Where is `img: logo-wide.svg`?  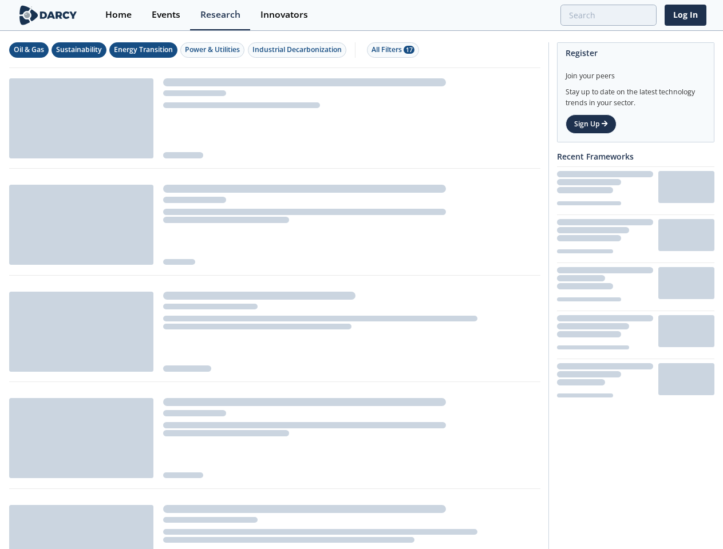 img: logo-wide.svg is located at coordinates (48, 15).